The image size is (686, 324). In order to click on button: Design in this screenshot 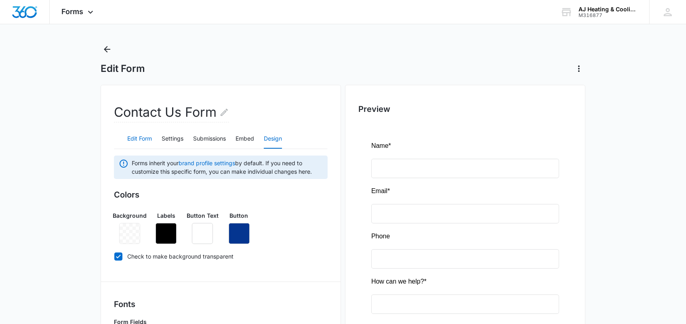, I will do `click(273, 139)`.